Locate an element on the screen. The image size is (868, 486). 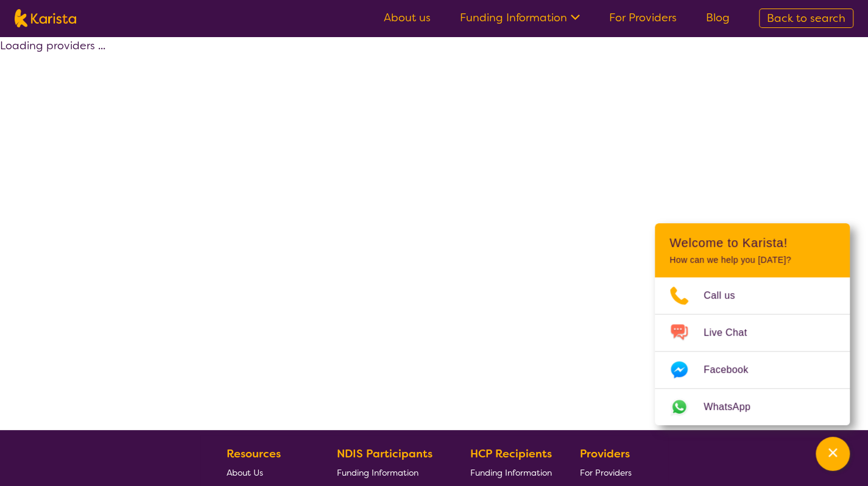
a: Blog is located at coordinates (718, 18).